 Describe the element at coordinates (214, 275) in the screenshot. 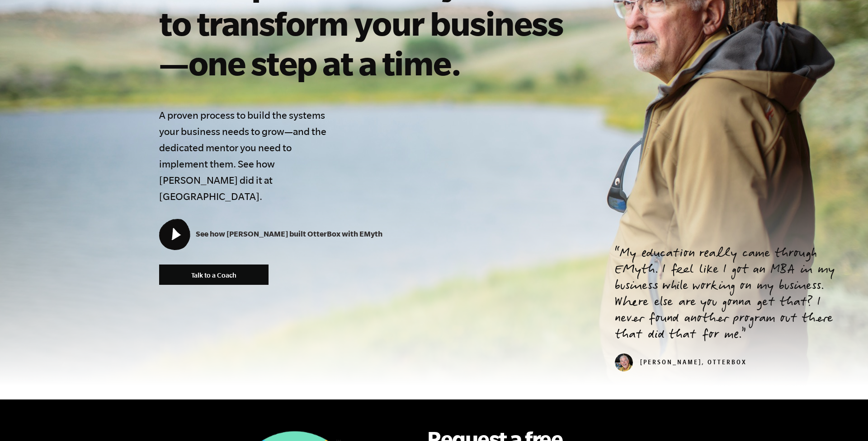

I see `span: Talk to a Coach` at that location.